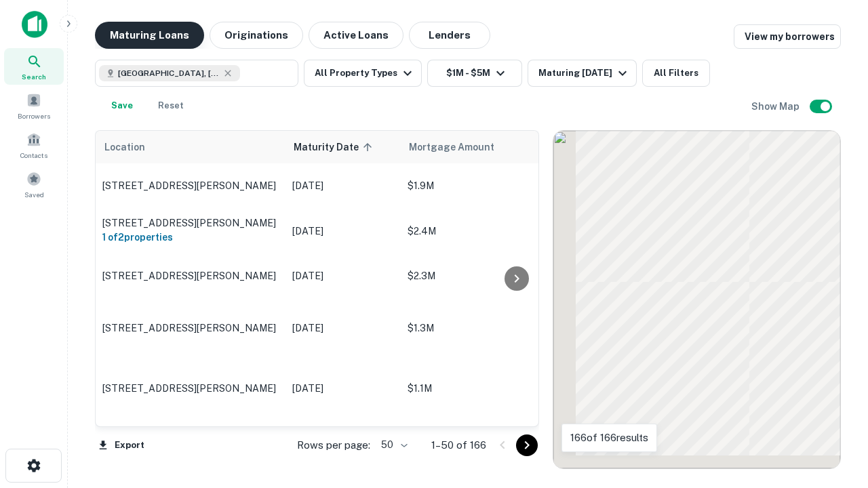 The image size is (868, 488). Describe the element at coordinates (461, 147) in the screenshot. I see `span: Mortgage Amount` at that location.